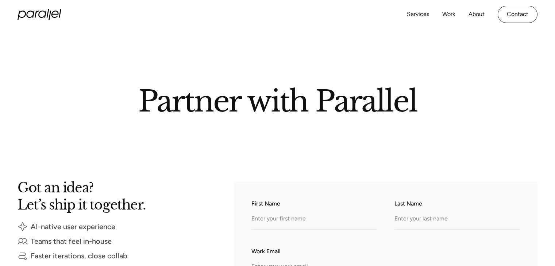 Image resolution: width=555 pixels, height=266 pixels. What do you see at coordinates (73, 227) in the screenshot?
I see `div: AI-native user experience` at bounding box center [73, 227].